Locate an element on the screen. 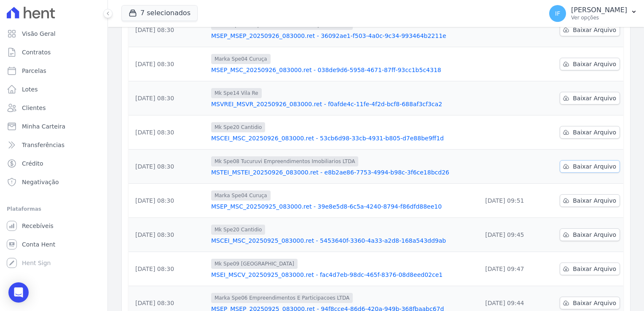 The width and height of the screenshot is (644, 311). span: Parcelas is located at coordinates (34, 71).